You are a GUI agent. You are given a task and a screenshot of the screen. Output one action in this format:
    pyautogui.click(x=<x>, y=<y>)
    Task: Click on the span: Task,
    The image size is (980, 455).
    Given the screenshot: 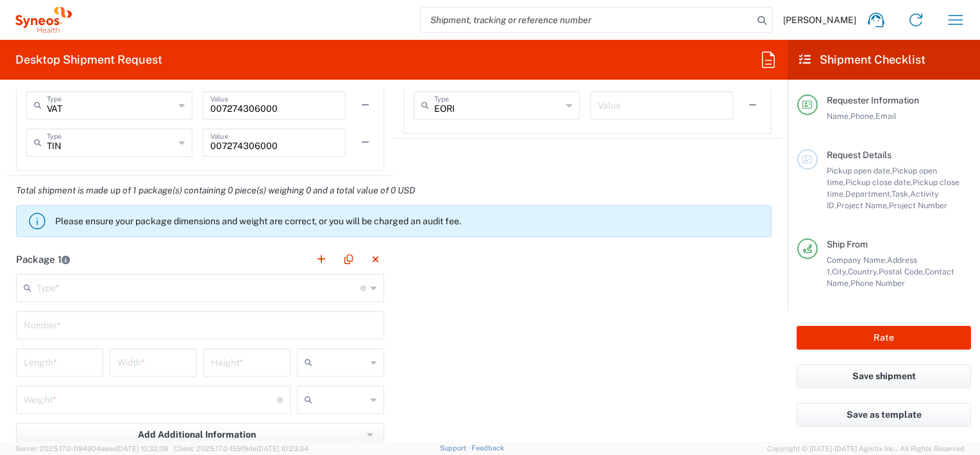 What is the action you would take?
    pyautogui.click(x=901, y=193)
    